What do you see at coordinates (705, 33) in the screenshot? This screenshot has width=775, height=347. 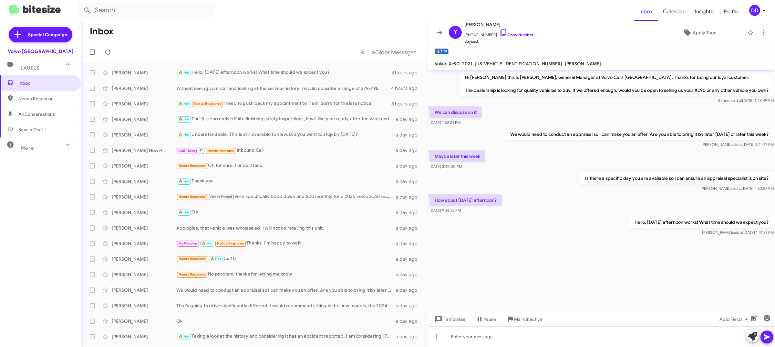 I see `span: Apply Tags` at bounding box center [705, 33].